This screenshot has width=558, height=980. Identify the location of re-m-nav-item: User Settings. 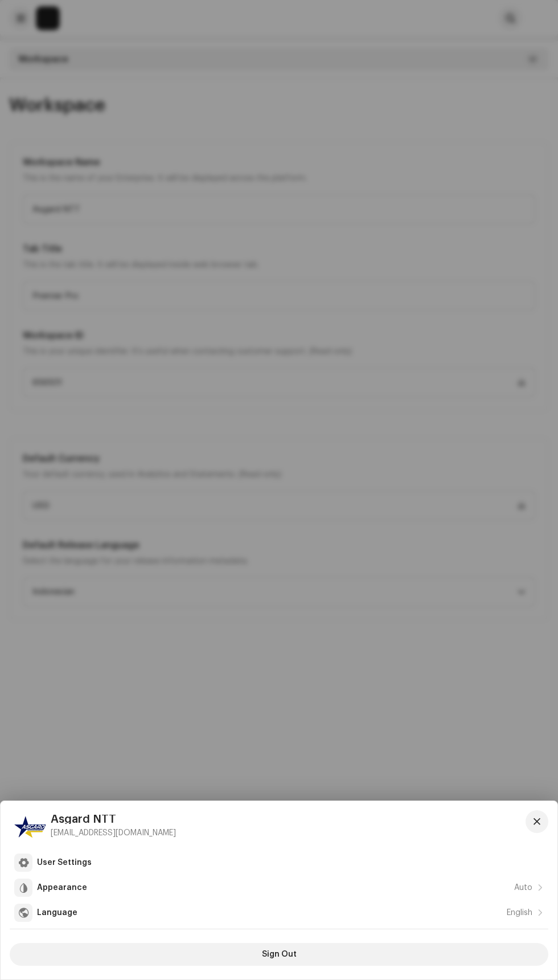
(279, 863).